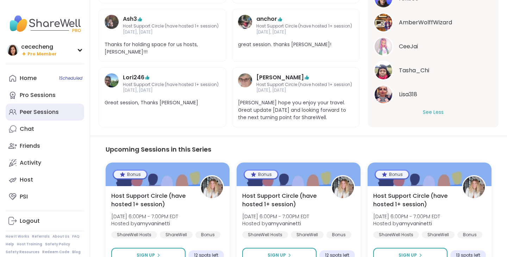  Describe the element at coordinates (45, 95) in the screenshot. I see `a: Pro Sessions` at that location.